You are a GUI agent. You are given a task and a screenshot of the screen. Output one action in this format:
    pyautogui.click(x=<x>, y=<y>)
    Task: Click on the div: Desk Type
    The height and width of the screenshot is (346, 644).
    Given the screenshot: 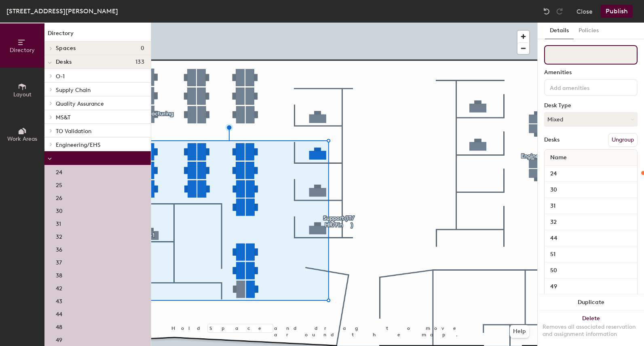 What is the action you would take?
    pyautogui.click(x=590, y=106)
    